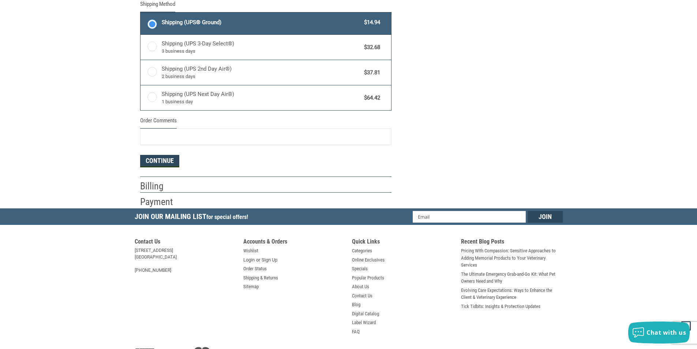 Image resolution: width=697 pixels, height=349 pixels. What do you see at coordinates (512, 278) in the screenshot?
I see `a: The Ultimate Emergency Grab-and-Go Kit: What Pet Owners Need and Why` at bounding box center [512, 278].